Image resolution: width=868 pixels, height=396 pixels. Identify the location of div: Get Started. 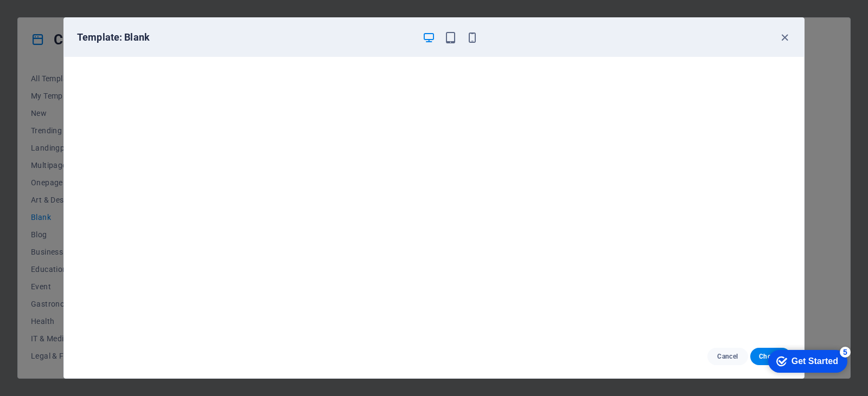
(55, 17).